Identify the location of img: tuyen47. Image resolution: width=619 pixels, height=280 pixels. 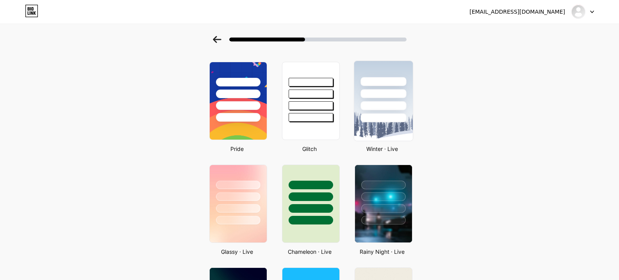
(578, 12).